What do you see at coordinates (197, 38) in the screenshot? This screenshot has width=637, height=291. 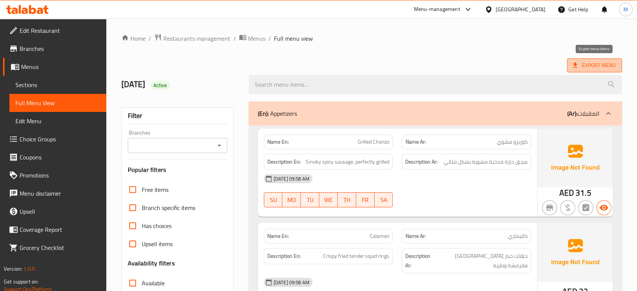 I see `span: Restaurants management` at bounding box center [197, 38].